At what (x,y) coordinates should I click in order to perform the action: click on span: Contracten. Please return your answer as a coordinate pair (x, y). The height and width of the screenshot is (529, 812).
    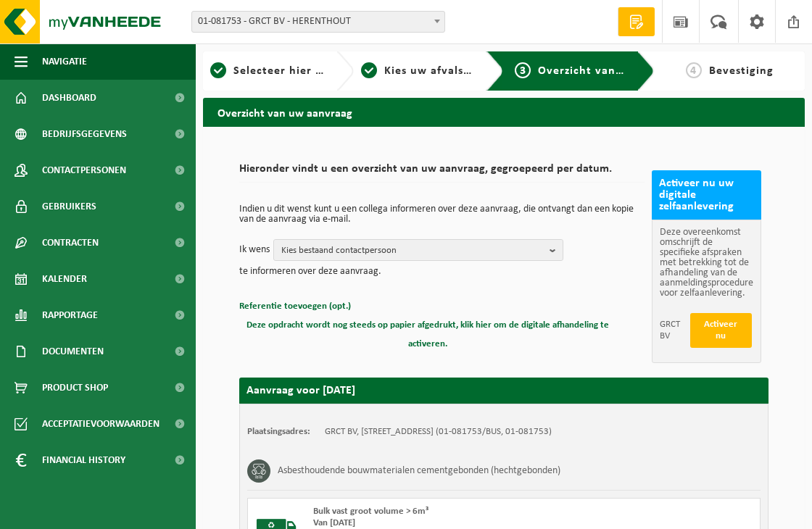
    Looking at the image, I should click on (70, 243).